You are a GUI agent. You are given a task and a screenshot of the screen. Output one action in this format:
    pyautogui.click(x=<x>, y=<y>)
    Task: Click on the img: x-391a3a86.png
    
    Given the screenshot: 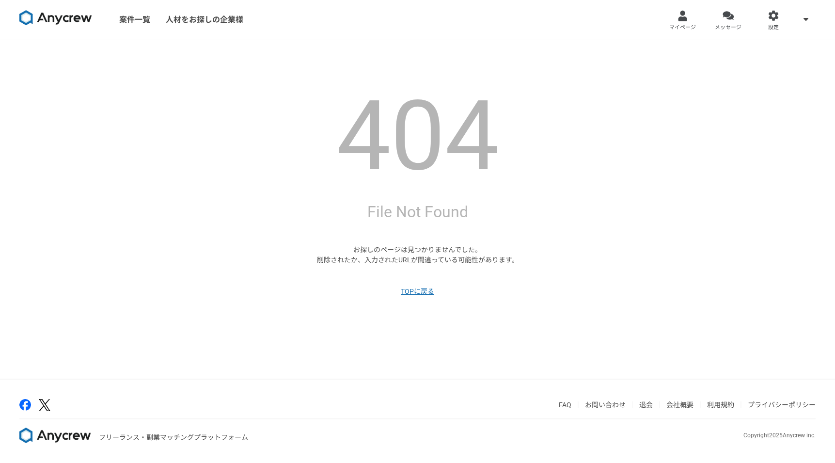 What is the action you would take?
    pyautogui.click(x=45, y=404)
    